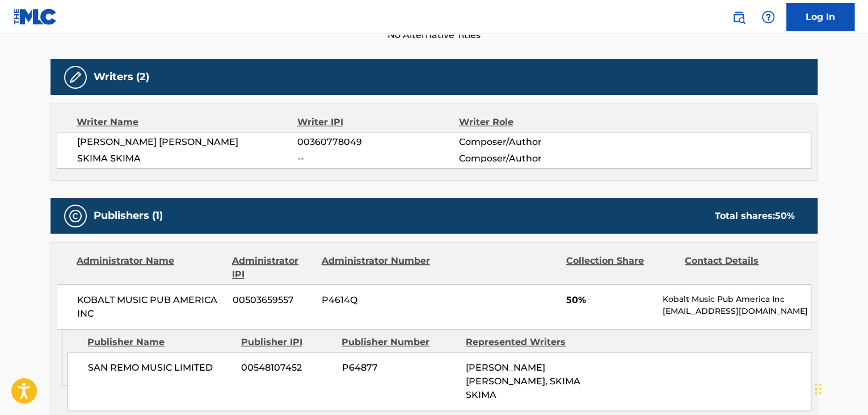  Describe the element at coordinates (840, 387) in the screenshot. I see `div: Chat Widget` at that location.